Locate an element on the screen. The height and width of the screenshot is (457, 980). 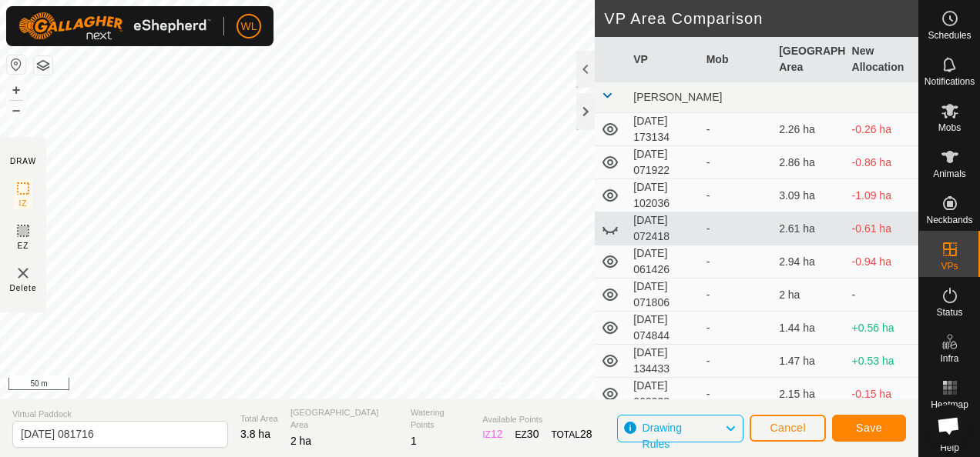
span: Cancel is located at coordinates (787, 428).